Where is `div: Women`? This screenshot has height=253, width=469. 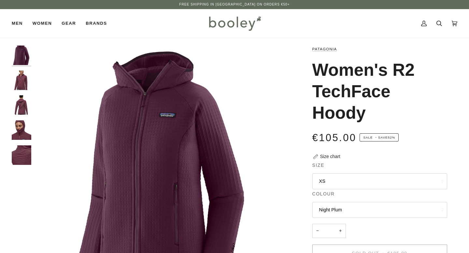 div: Women is located at coordinates (42, 23).